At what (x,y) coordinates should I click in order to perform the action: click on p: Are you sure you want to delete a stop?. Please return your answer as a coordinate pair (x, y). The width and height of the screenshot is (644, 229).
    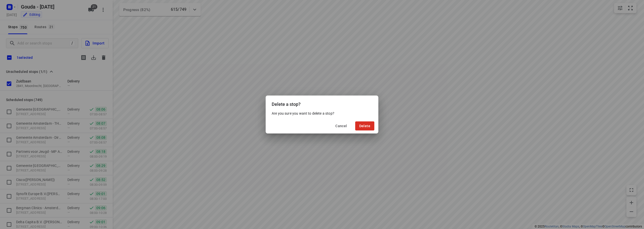
    Looking at the image, I should click on (322, 113).